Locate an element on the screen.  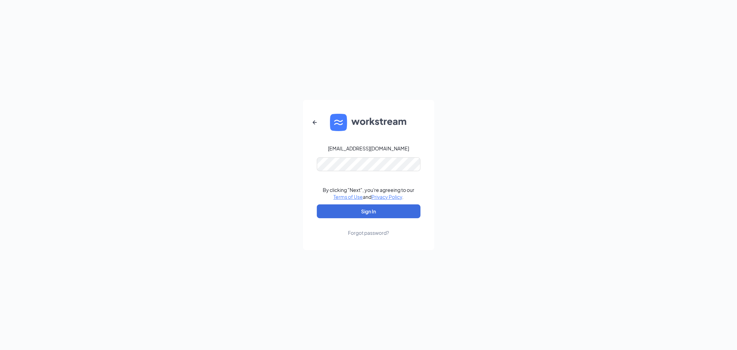
a: Terms of Use is located at coordinates (348, 197).